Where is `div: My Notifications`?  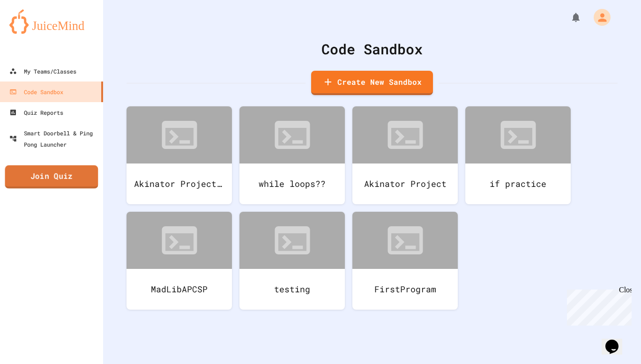
div: My Notifications is located at coordinates (568, 17).